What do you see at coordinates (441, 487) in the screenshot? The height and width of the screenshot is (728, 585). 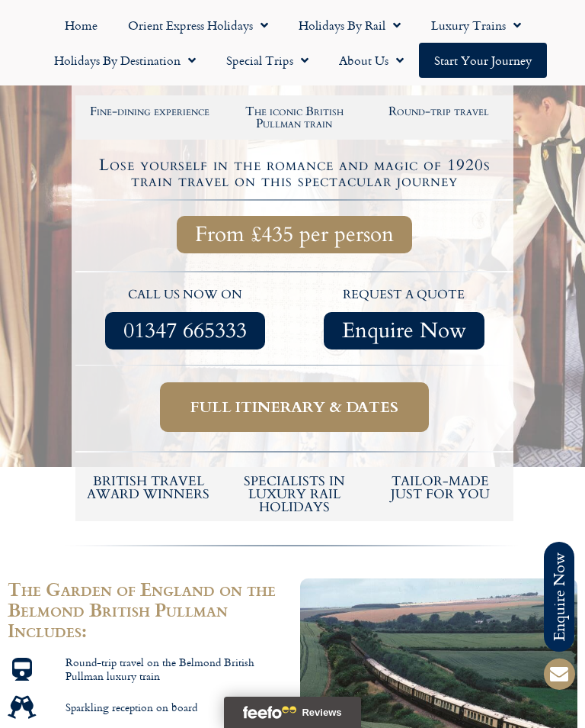 I see `h5: tailor-made just for you` at bounding box center [441, 487].